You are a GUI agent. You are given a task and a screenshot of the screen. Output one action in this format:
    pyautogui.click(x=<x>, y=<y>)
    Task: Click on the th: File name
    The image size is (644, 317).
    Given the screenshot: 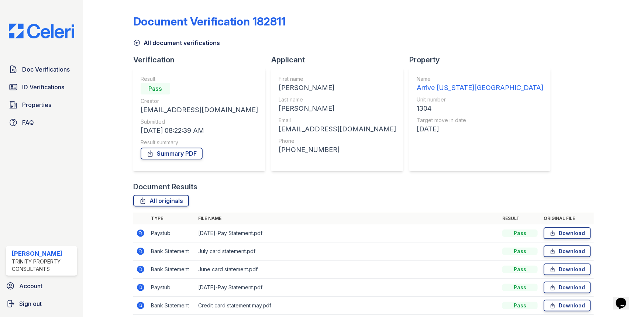 What is the action you would take?
    pyautogui.click(x=348, y=219)
    